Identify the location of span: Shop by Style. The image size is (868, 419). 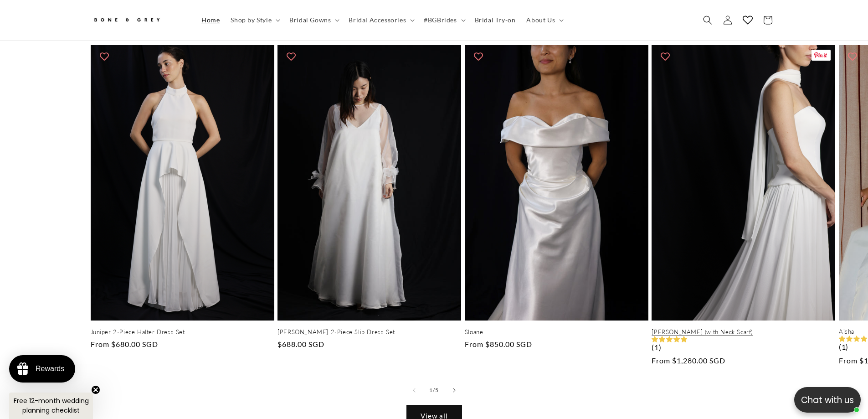
(251, 20).